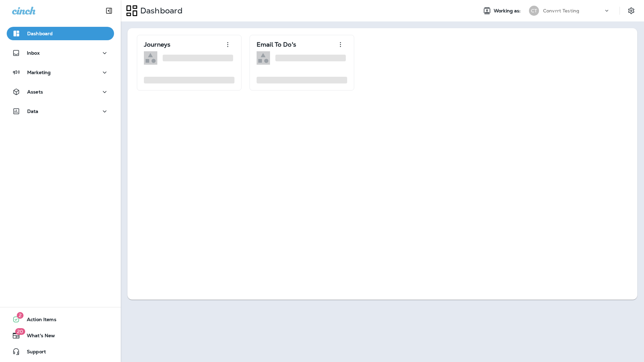 The width and height of the screenshot is (644, 362). I want to click on button: 2Action Items, so click(60, 320).